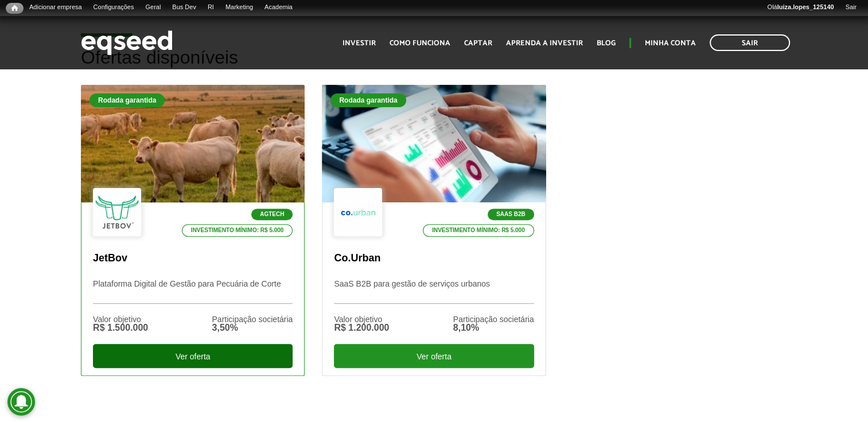  Describe the element at coordinates (193, 258) in the screenshot. I see `p: JetBov` at that location.